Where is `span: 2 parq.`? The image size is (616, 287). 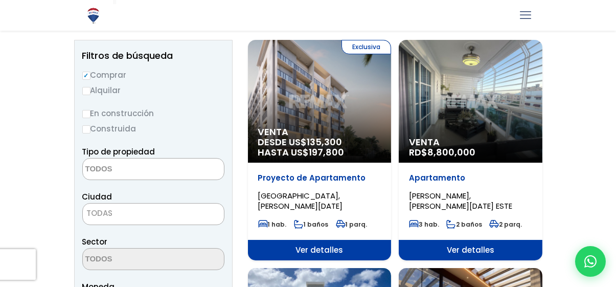 span: 2 parq. is located at coordinates (506, 224).